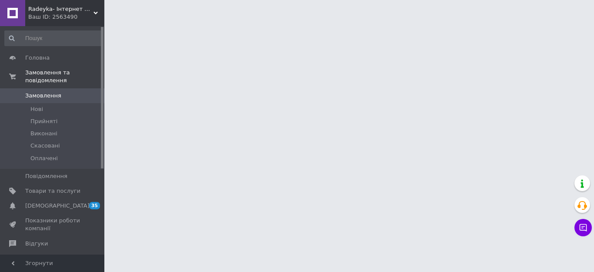 This screenshot has height=272, width=594. What do you see at coordinates (65, 76) in the screenshot?
I see `span: Замовлення та повідомлення` at bounding box center [65, 76].